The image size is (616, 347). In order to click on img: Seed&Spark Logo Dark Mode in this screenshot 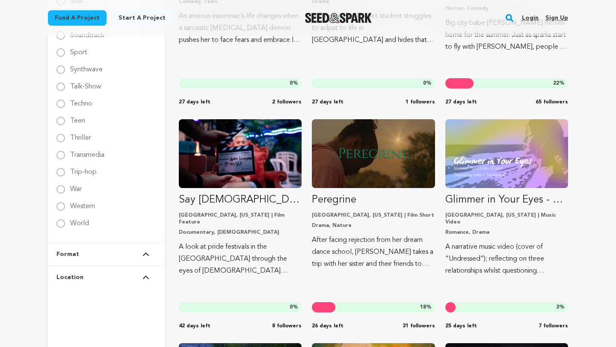, I will do `click(338, 18)`.